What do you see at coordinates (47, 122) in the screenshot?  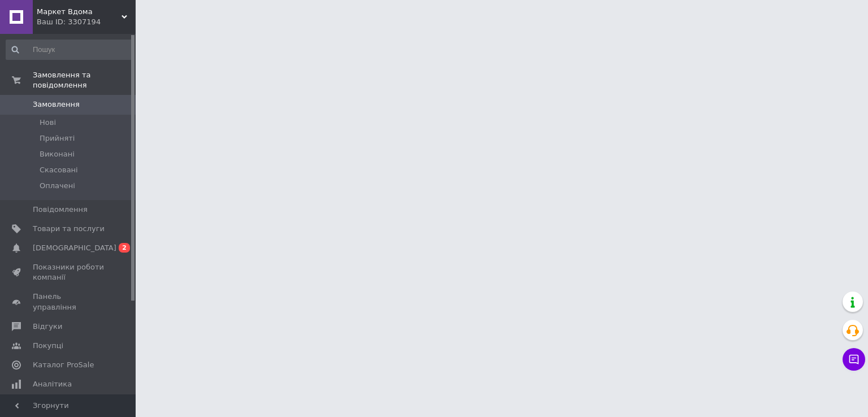 I see `span: Нові` at bounding box center [47, 122].